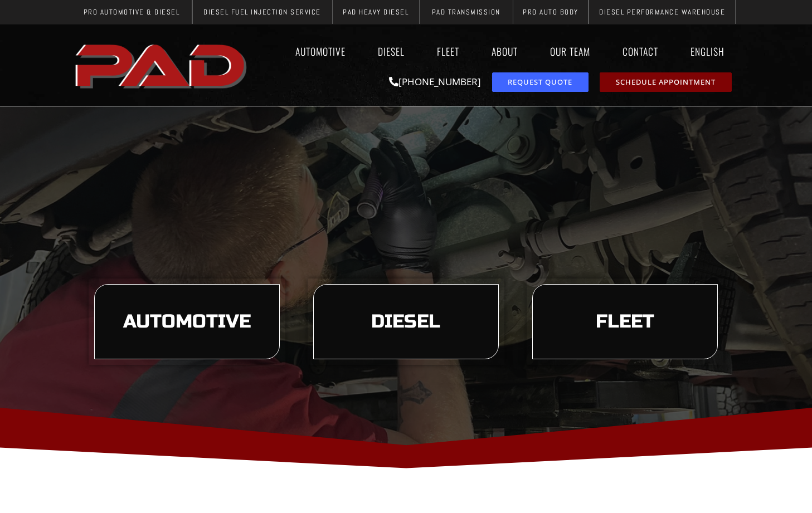 Image resolution: width=812 pixels, height=513 pixels. What do you see at coordinates (131, 12) in the screenshot?
I see `span: Pro Automotive & Diesel` at bounding box center [131, 12].